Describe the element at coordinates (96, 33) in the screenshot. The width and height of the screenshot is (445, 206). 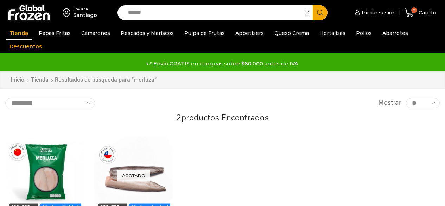
I see `a: Camarones` at that location.